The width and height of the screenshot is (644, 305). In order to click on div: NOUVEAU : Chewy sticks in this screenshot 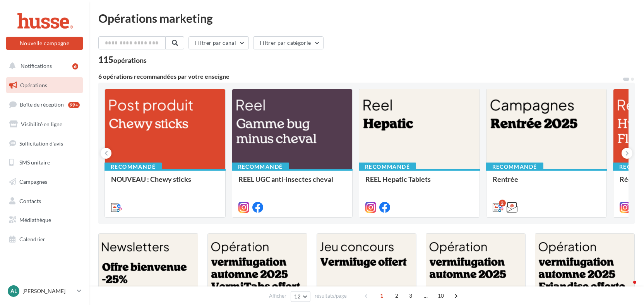, I will do `click(165, 183)`.